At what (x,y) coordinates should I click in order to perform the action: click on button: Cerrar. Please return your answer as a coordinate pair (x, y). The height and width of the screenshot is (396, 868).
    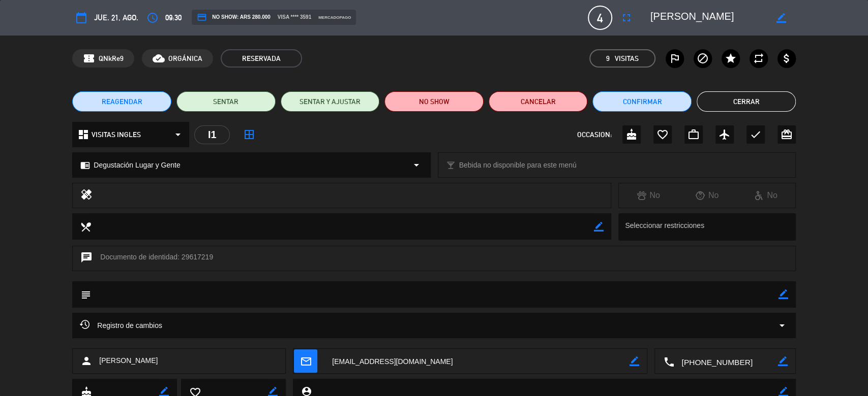
    Looking at the image, I should click on (746, 102).